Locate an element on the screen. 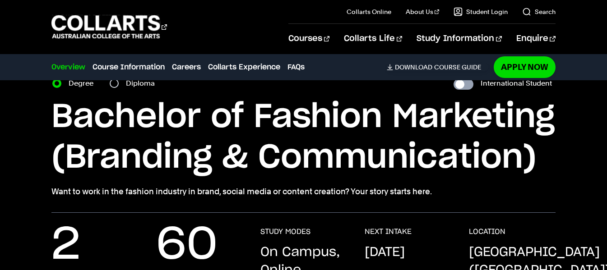  h3: NEXT INTAKE is located at coordinates (388, 232).